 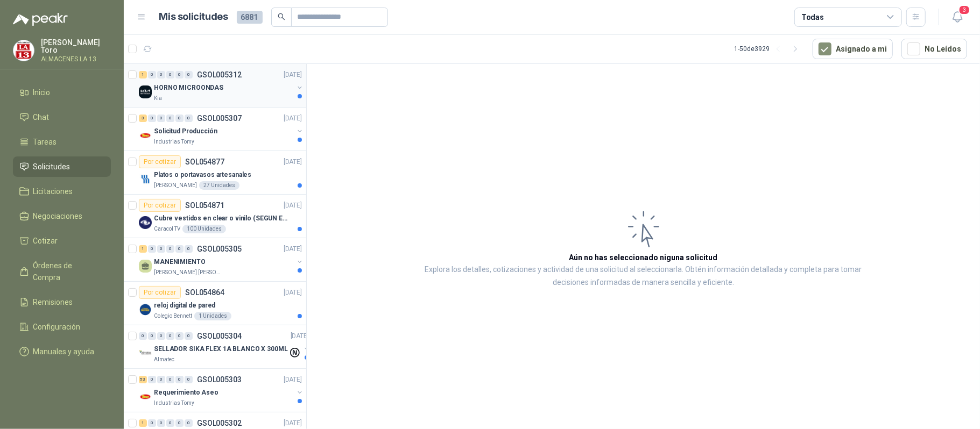 I want to click on p: Cubre vestidos en clear o vinilo (SEGUN ESPECIFICACIONES DEL ADJUNTO), so click(x=220, y=218).